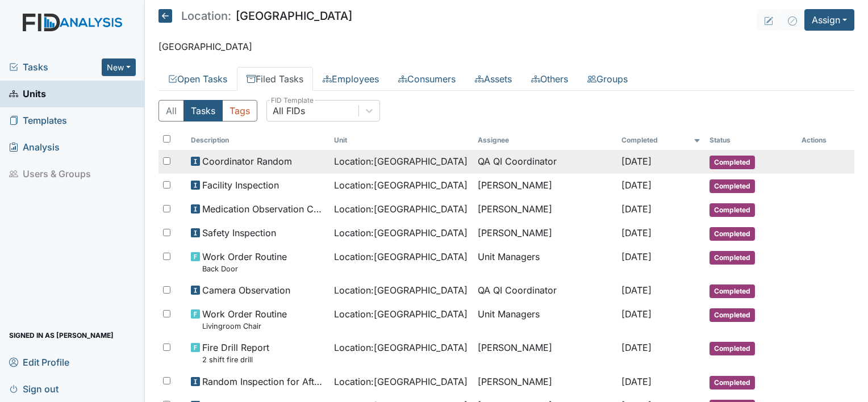 The height and width of the screenshot is (402, 868). What do you see at coordinates (236, 360) in the screenshot?
I see `small: 2 shift fire drill` at bounding box center [236, 360].